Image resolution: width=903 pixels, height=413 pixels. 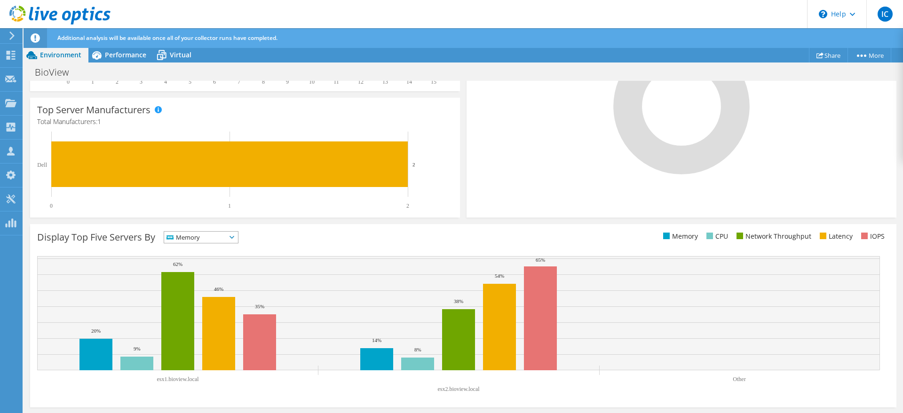 I want to click on text: 54%, so click(x=499, y=276).